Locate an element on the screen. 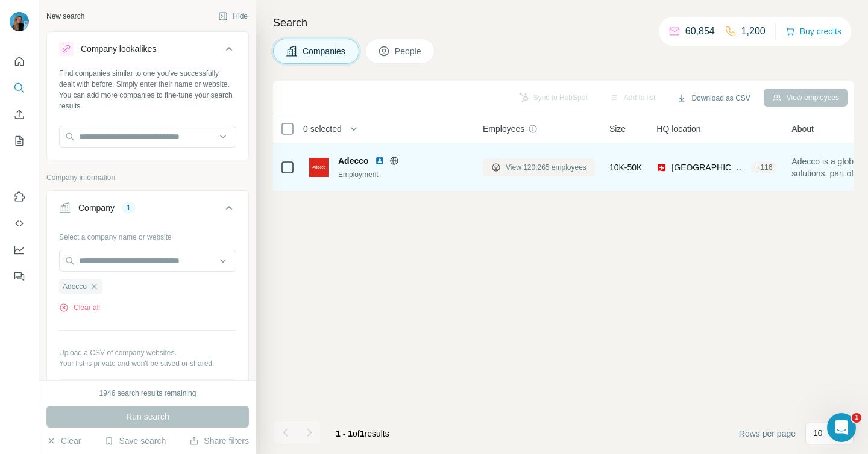  button: Company1 is located at coordinates (148, 211).